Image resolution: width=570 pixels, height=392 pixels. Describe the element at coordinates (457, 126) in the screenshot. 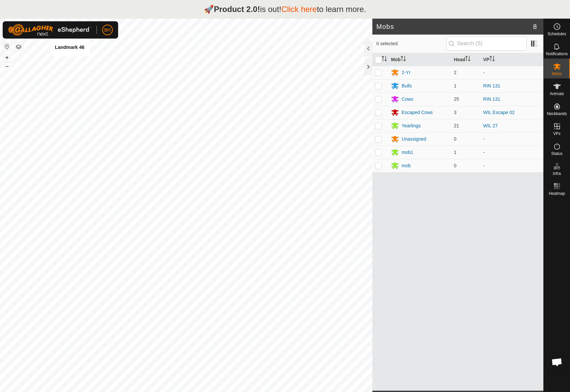

I see `span: 21` at that location.